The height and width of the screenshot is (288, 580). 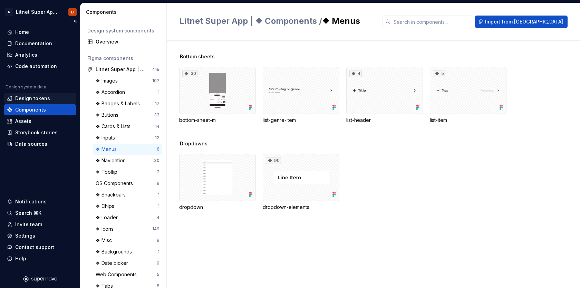 I want to click on div: list-item, so click(x=468, y=120).